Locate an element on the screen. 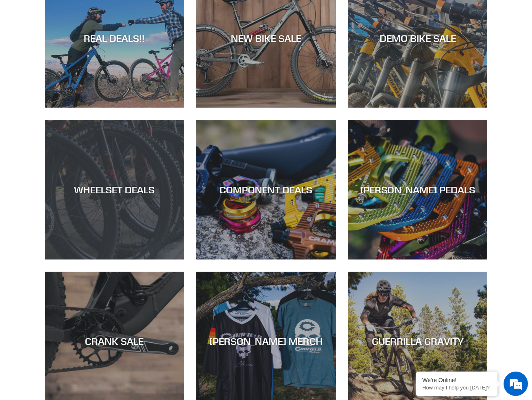  div: Navigation go back is located at coordinates (15, 51).